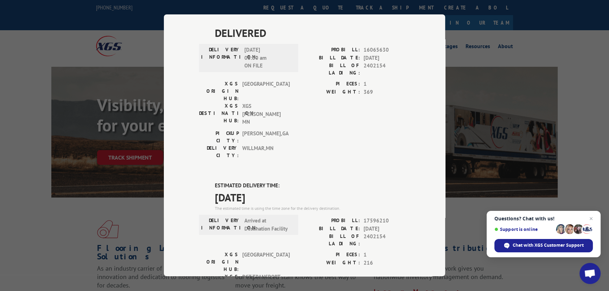  Describe the element at coordinates (548, 245) in the screenshot. I see `span: Chat with XGS Customer Support` at that location.